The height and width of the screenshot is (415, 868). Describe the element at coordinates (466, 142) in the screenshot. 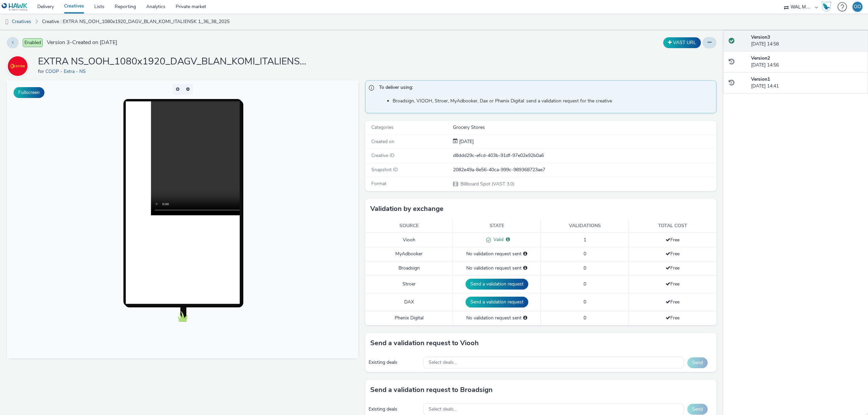

I see `div: Creation 26 August 2025, 14:41` at that location.